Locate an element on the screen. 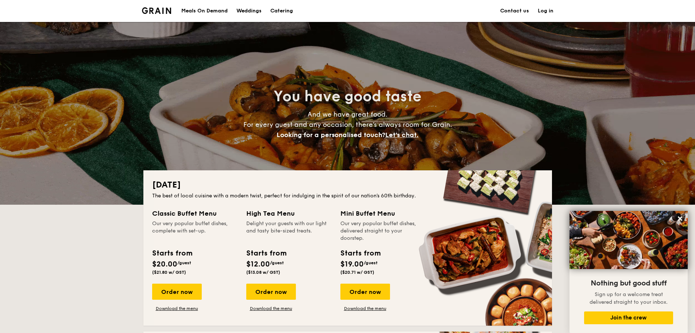  span: $20.00 is located at coordinates (165, 264).